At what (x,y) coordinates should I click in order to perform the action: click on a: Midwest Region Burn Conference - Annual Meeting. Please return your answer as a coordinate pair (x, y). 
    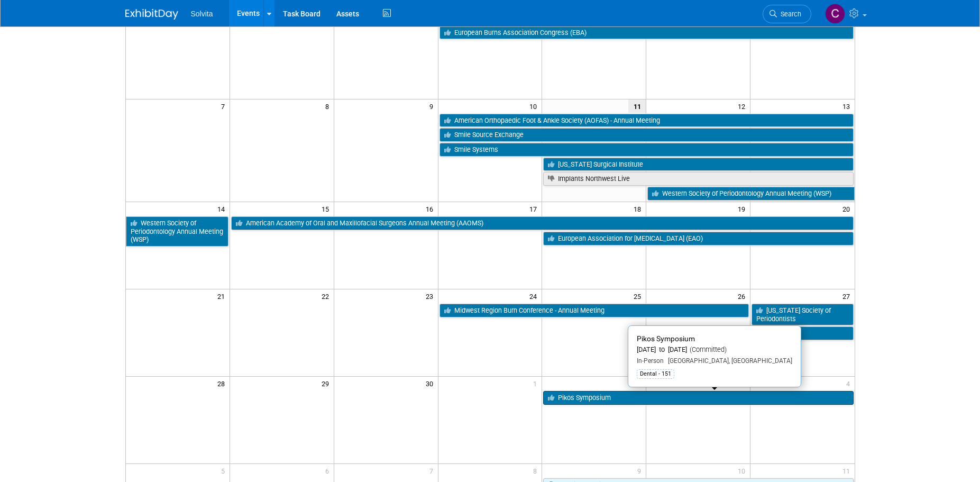
    Looking at the image, I should click on (595, 311).